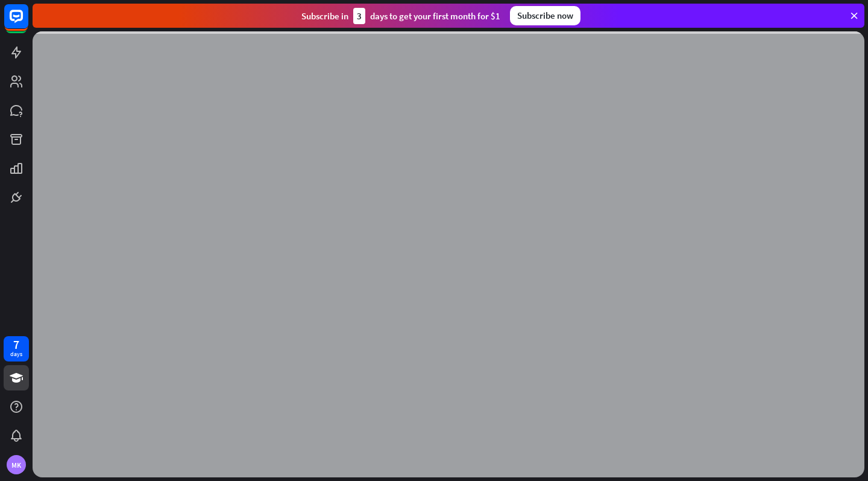 The image size is (868, 481). What do you see at coordinates (360, 16) in the screenshot?
I see `div: 3` at bounding box center [360, 16].